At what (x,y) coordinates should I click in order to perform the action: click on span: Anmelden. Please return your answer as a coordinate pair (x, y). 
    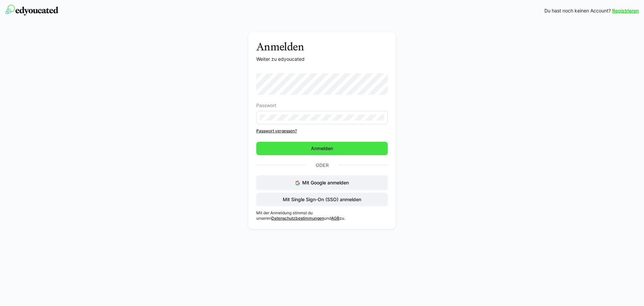
    Looking at the image, I should click on (322, 149).